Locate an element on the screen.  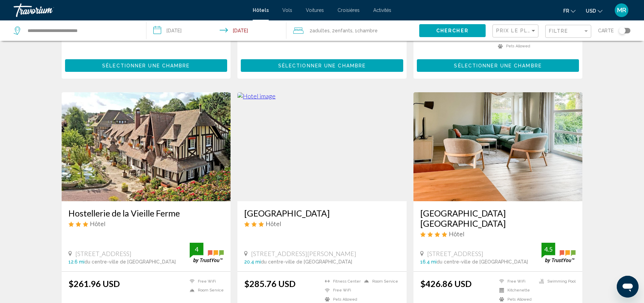
button: User Menu is located at coordinates (622, 10).